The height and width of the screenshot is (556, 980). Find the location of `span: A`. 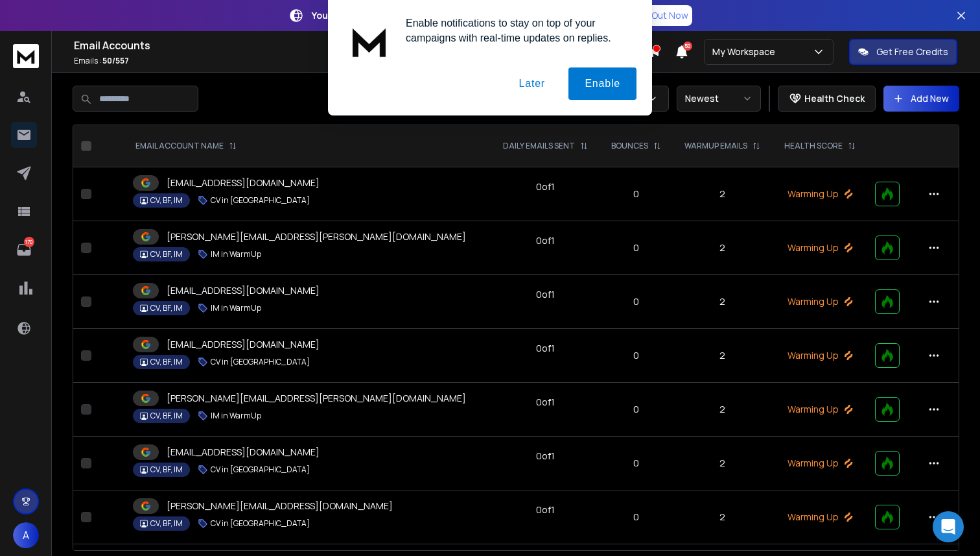

span: A is located at coordinates (26, 535).